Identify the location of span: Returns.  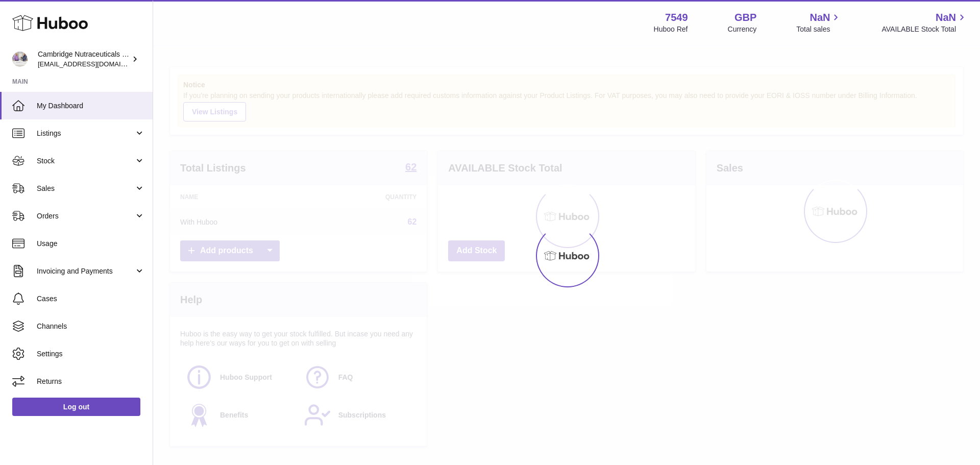
(91, 381).